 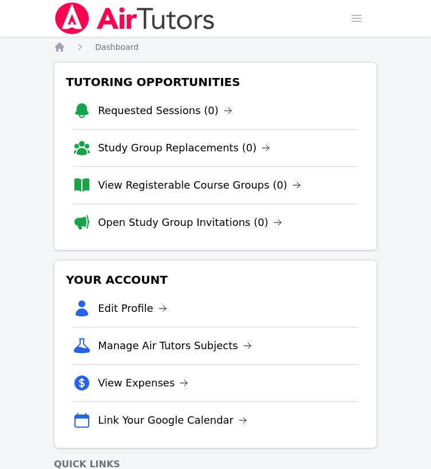 What do you see at coordinates (199, 185) in the screenshot?
I see `a: View Registerable Course Groups (0)` at bounding box center [199, 185].